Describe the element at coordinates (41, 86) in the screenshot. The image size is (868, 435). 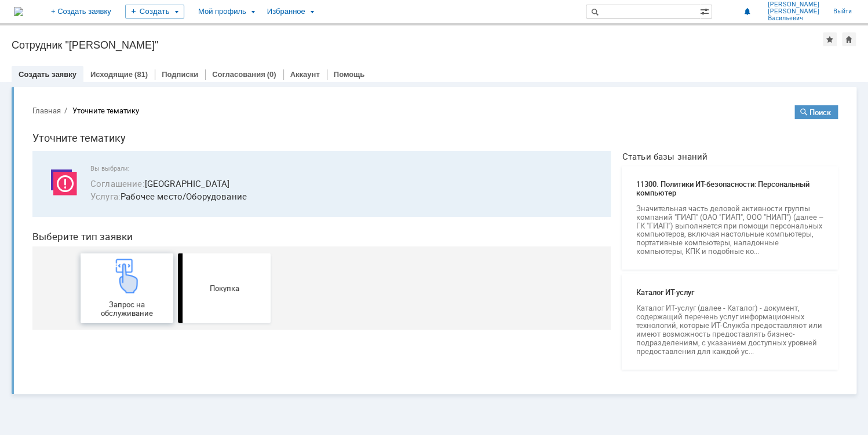
I see `img: svg%3E` at that location.